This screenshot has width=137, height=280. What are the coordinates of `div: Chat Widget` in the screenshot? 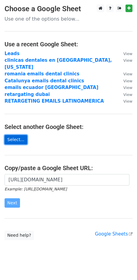 It's located at (122, 266).